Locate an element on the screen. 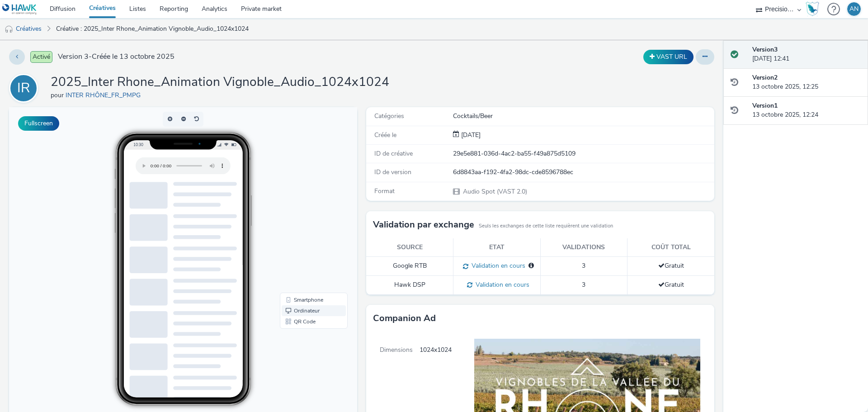 This screenshot has height=412, width=868. span: Version 3 - Créée le 13 octobre 2025 is located at coordinates (116, 56).